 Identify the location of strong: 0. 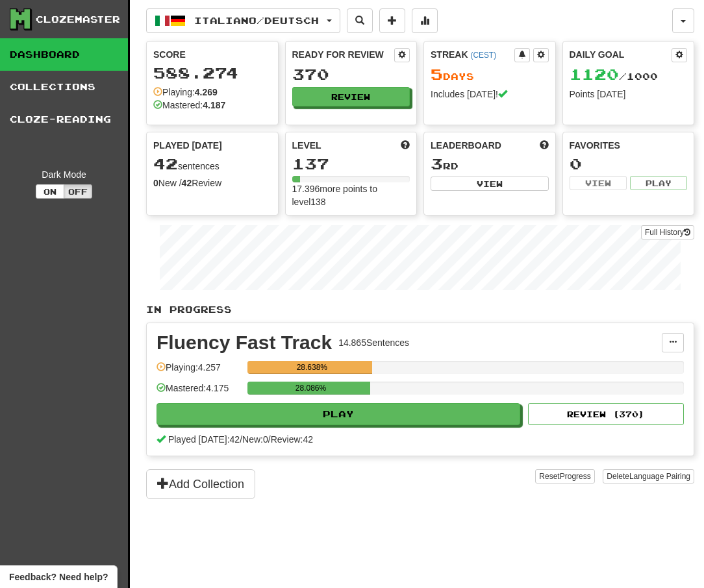
(156, 183).